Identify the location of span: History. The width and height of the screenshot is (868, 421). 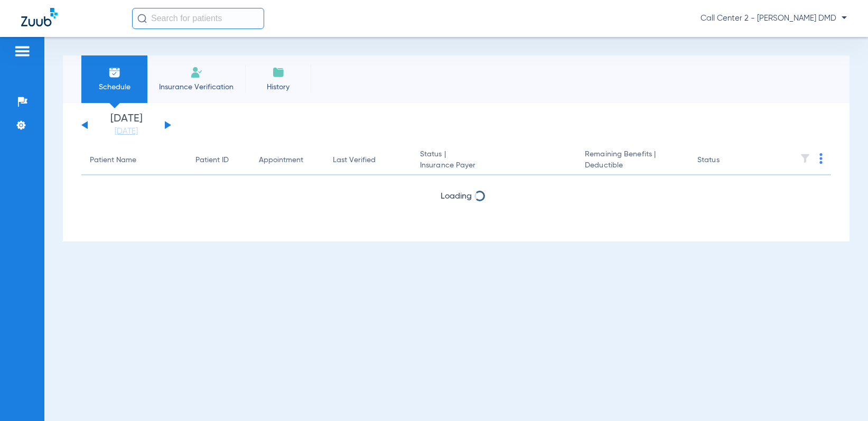
(278, 87).